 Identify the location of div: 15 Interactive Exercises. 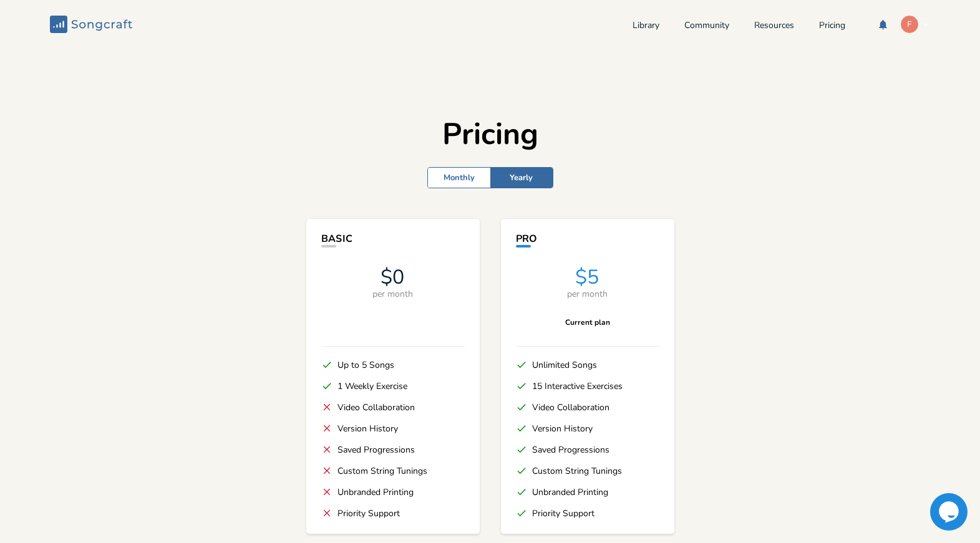
(577, 386).